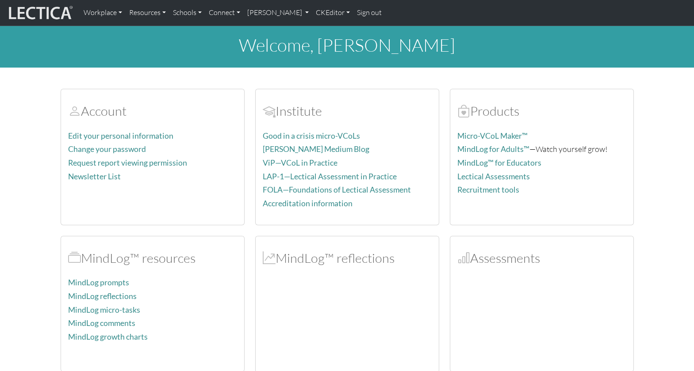  I want to click on a: ViP—VCoL in Practice, so click(300, 163).